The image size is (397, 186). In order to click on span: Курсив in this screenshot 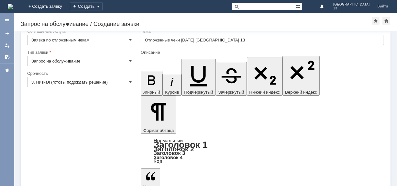, I will do `click(172, 92)`.